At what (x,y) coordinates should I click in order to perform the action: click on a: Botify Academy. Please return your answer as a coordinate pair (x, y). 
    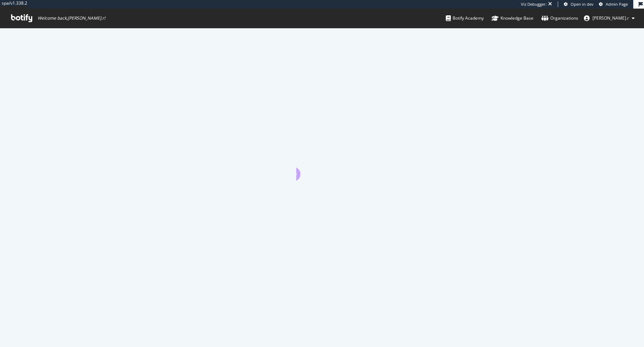
    Looking at the image, I should click on (465, 18).